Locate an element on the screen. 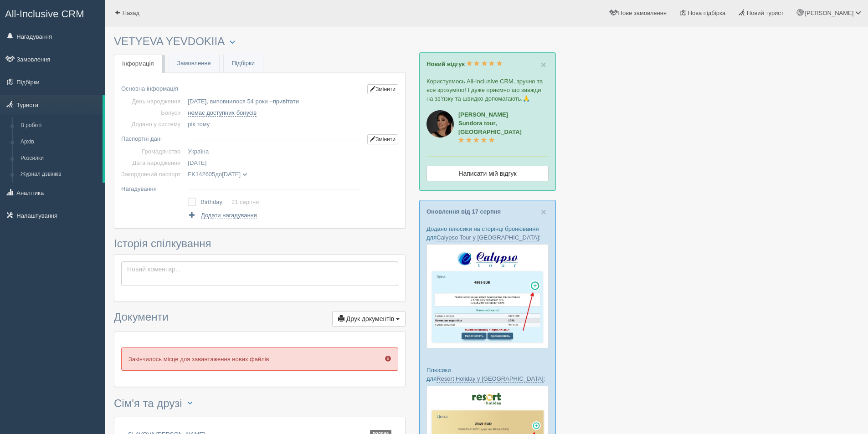  td: Громадянство is located at coordinates (153, 151).